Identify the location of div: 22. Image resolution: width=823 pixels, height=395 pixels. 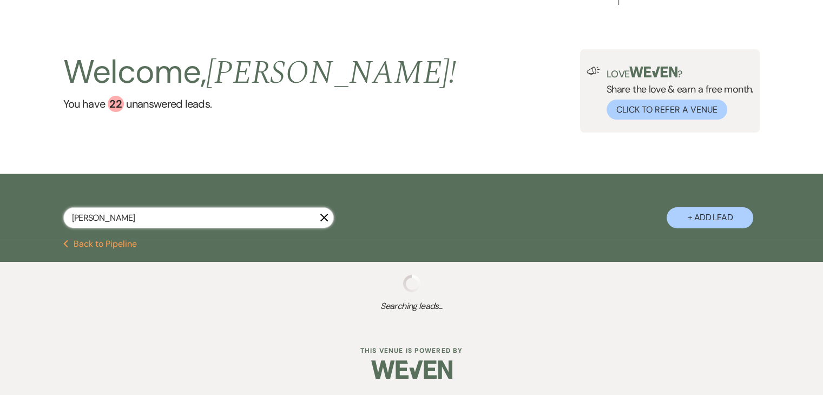
(116, 104).